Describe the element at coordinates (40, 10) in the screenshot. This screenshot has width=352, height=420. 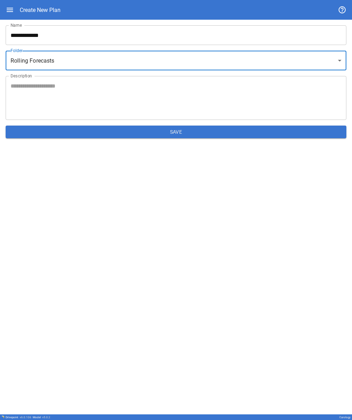
I see `div: Create New Plan` at that location.